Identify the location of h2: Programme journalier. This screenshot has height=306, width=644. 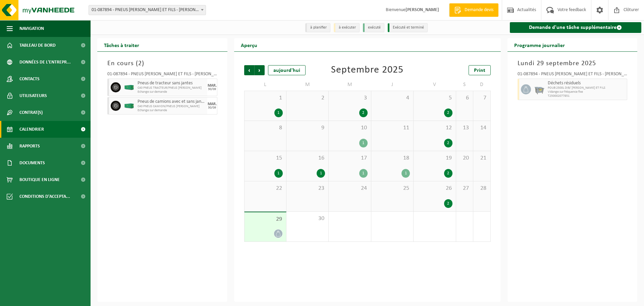
(540, 45).